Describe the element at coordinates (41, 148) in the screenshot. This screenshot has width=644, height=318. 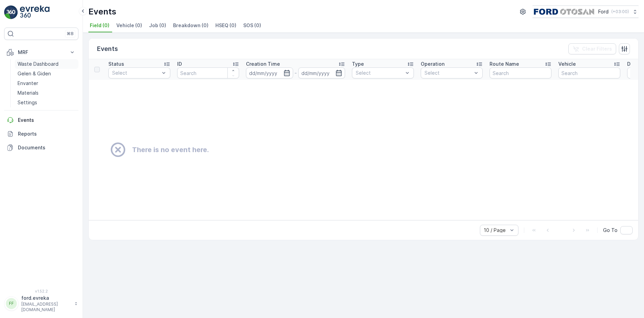
I see `a: Documents` at that location.